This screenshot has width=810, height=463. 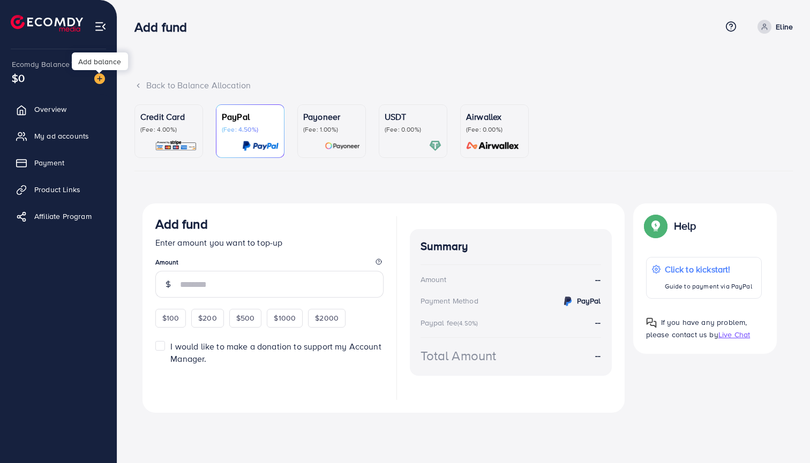 I want to click on span: Product Links, so click(x=57, y=190).